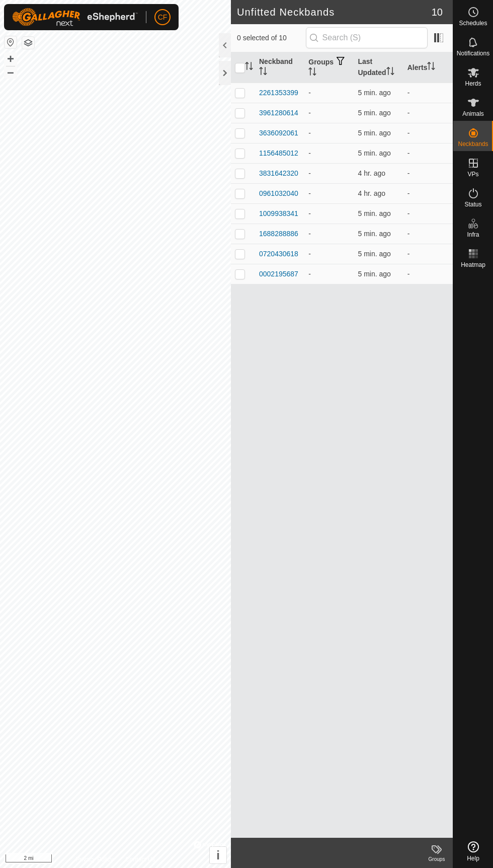 The height and width of the screenshot is (868, 493). I want to click on a: Privacy Policy, so click(94, 859).